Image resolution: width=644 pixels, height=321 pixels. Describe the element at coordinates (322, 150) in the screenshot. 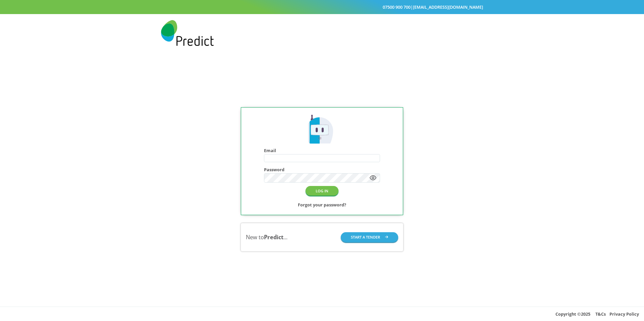

I see `h4: Email` at that location.